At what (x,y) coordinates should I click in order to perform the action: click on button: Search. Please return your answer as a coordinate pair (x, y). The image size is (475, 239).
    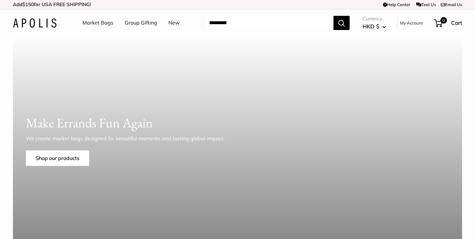
    Looking at the image, I should click on (341, 23).